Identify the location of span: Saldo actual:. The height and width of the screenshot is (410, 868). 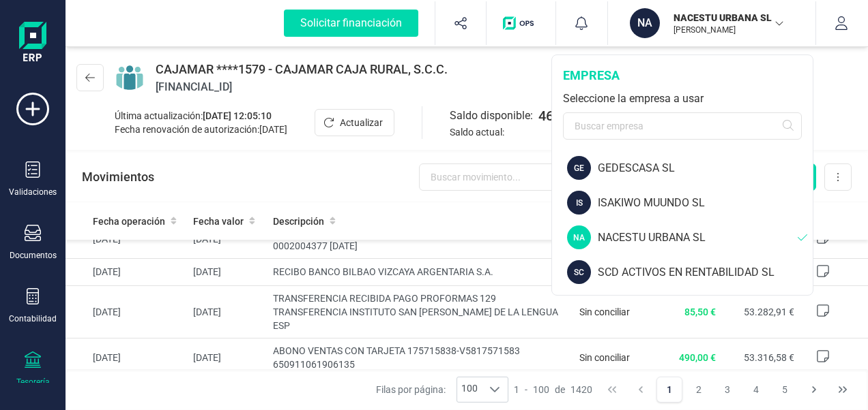
(500, 132).